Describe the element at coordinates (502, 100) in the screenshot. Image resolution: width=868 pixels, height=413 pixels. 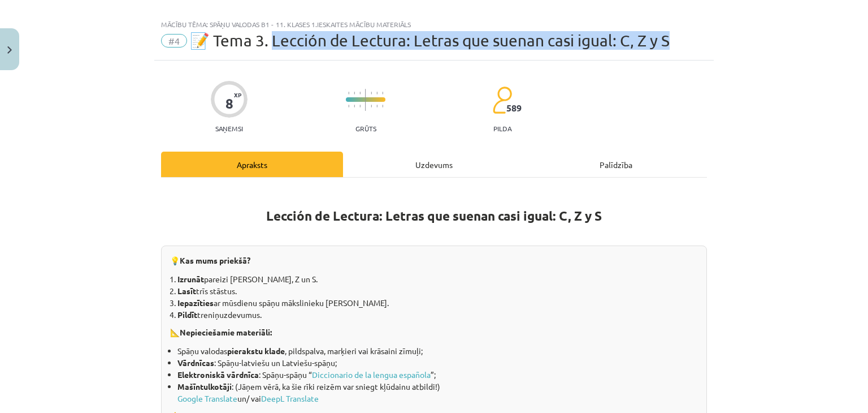
I see `img: students-c634bb4e5e11cddfef0936a35e636f08e4e9abd3cc4e673bd6f9a4125e45ecb1.svg` at that location.